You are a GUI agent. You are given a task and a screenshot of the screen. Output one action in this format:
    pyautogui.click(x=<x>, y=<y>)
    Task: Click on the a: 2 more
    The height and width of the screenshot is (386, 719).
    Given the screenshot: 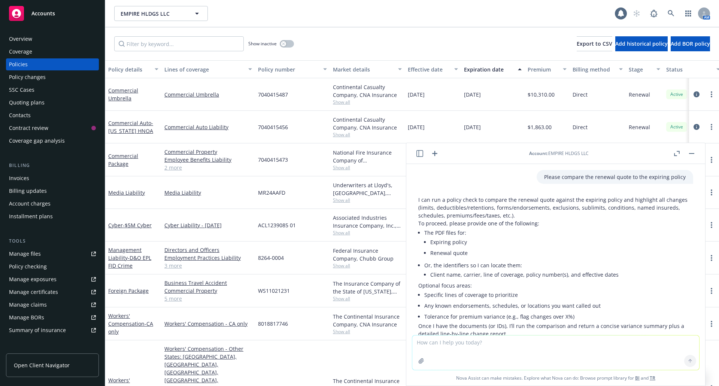 What is the action you would take?
    pyautogui.click(x=208, y=167)
    